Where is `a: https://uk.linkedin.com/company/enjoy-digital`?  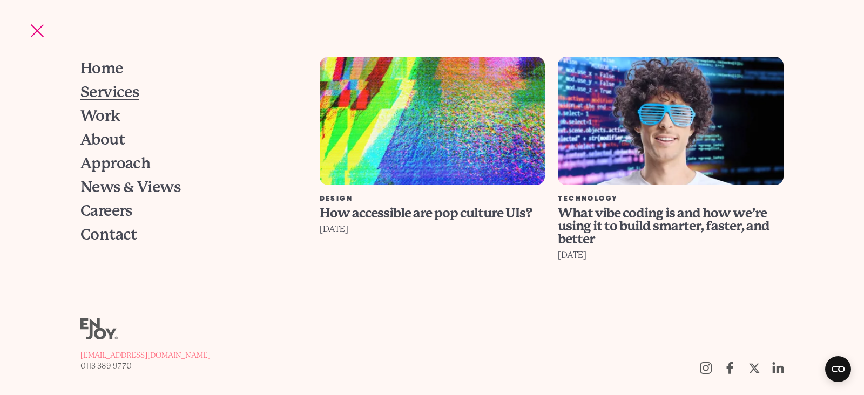 a: https://uk.linkedin.com/company/enjoy-digital is located at coordinates (778, 368).